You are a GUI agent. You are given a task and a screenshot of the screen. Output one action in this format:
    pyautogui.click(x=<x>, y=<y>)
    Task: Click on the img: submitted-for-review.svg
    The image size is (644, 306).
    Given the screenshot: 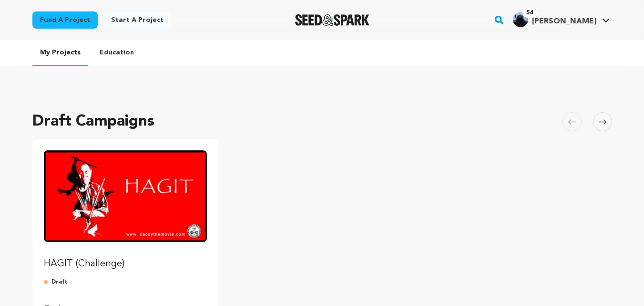 What is the action you would take?
    pyautogui.click(x=48, y=282)
    